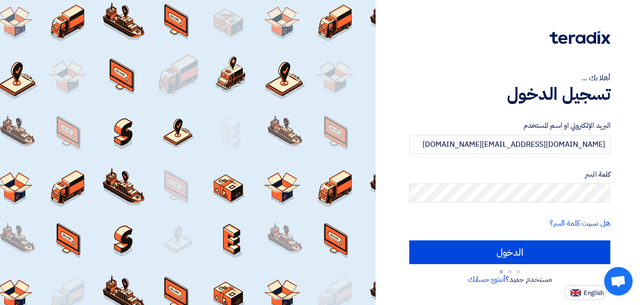  I want to click on span: English, so click(594, 293).